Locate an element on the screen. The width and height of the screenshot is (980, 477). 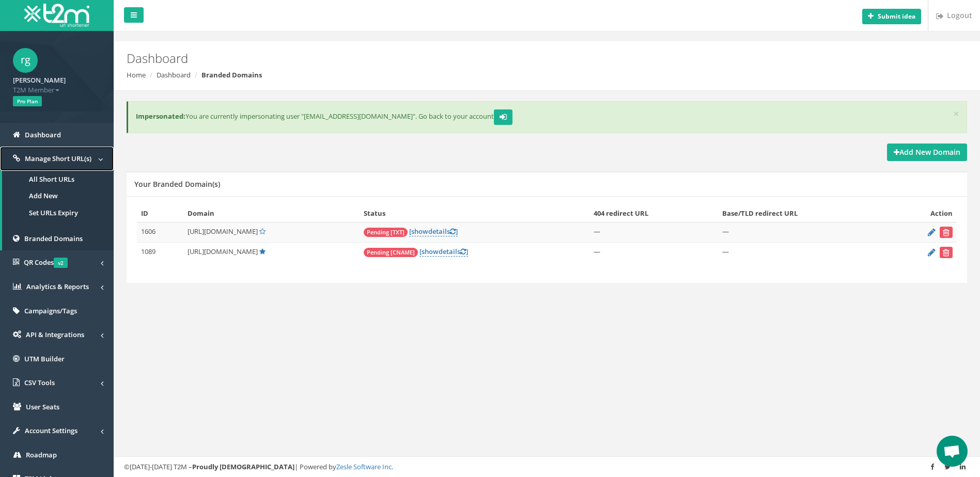
th: 404 redirect URL is located at coordinates (654, 213).